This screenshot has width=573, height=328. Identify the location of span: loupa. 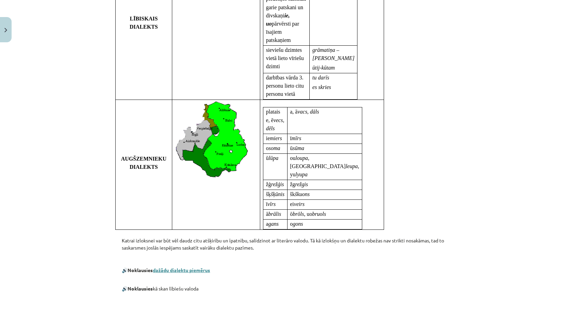
(301, 158).